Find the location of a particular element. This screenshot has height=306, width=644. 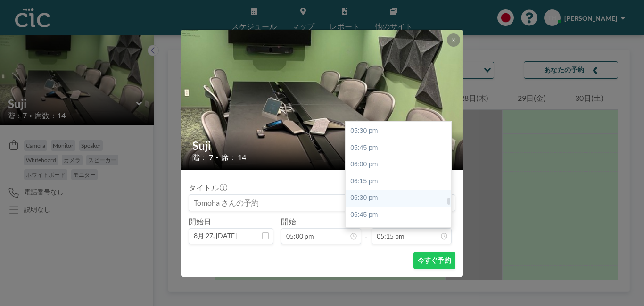

div: 06:15 pm is located at coordinates (400, 181).